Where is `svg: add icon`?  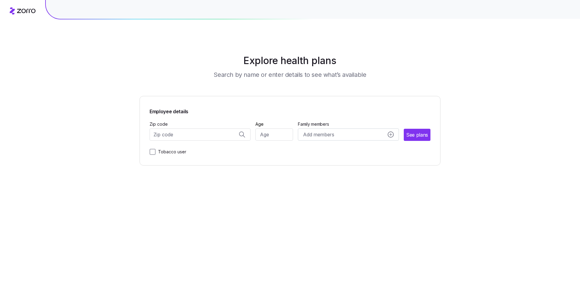 svg: add icon is located at coordinates (391, 134).